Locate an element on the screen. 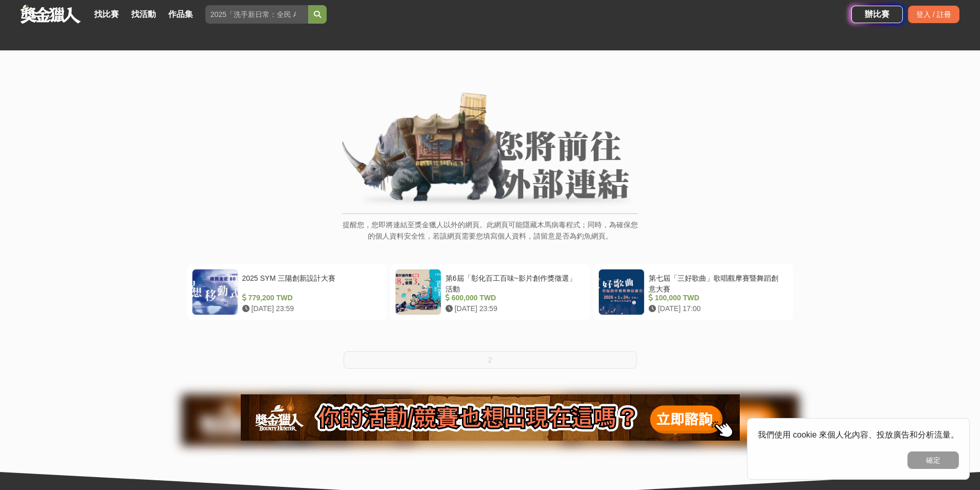 This screenshot has width=980, height=490. div: 登入 / 註冊 is located at coordinates (934, 15).